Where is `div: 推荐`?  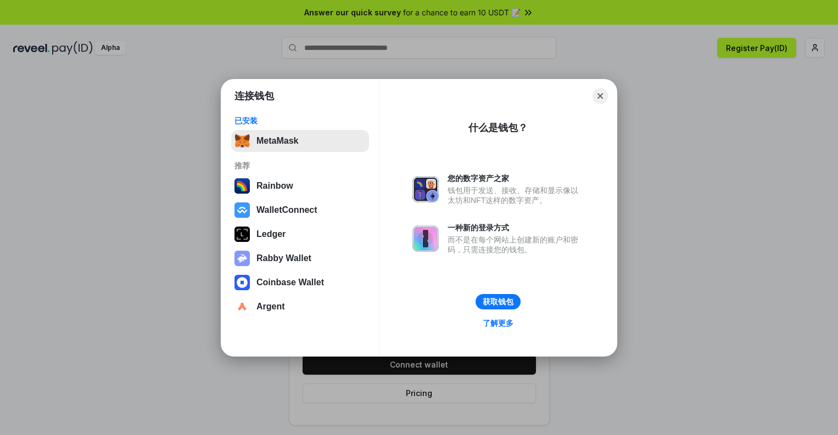 div: 推荐 is located at coordinates (300, 166).